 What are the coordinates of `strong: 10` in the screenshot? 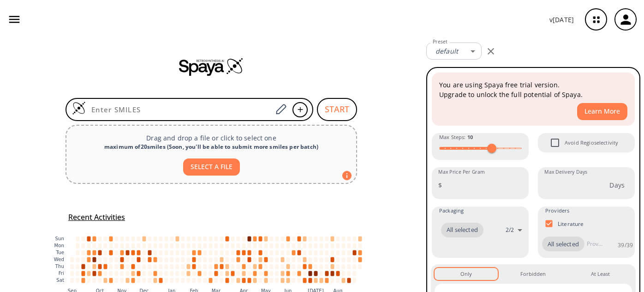 It's located at (471, 137).